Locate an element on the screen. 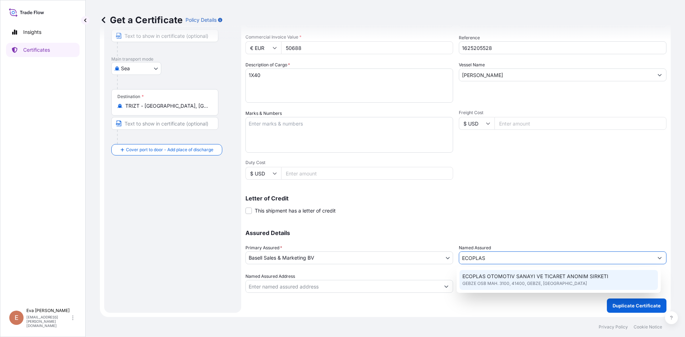  textarea: 1X20 is located at coordinates (349, 86).